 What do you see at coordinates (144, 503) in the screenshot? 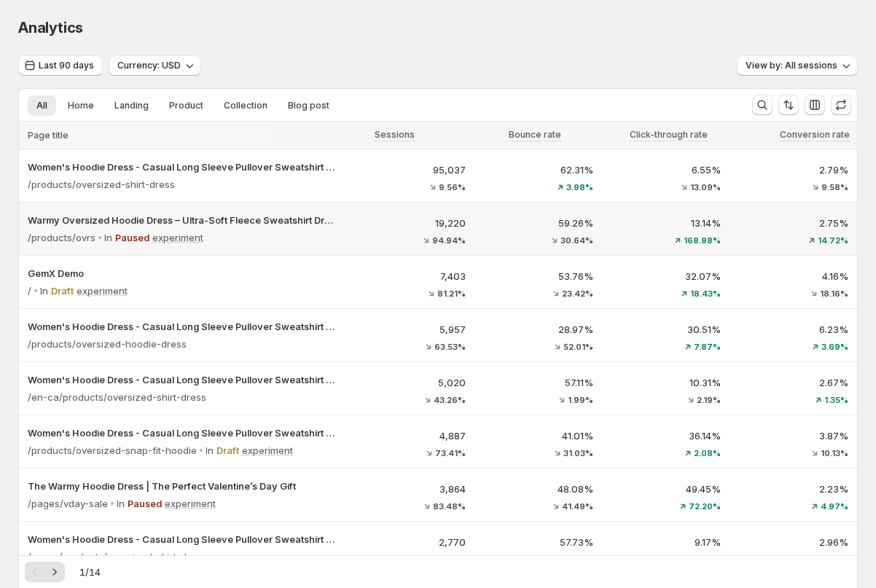
I see `p: Paused` at bounding box center [144, 503].